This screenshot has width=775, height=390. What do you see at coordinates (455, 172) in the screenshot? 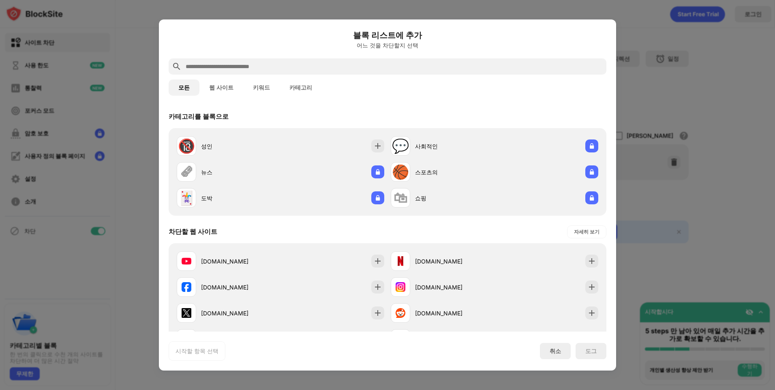
I see `div: 스포츠의` at bounding box center [455, 172].